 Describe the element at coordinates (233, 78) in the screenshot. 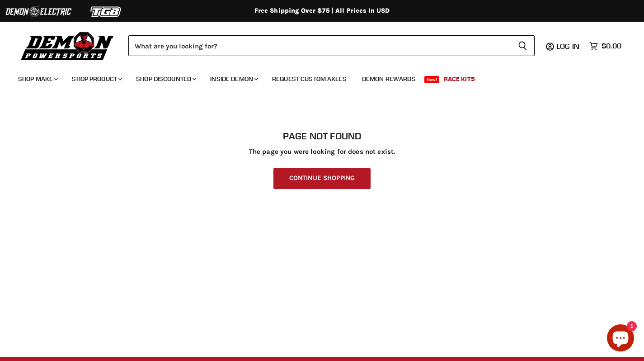

I see `a: Inside Demon` at that location.